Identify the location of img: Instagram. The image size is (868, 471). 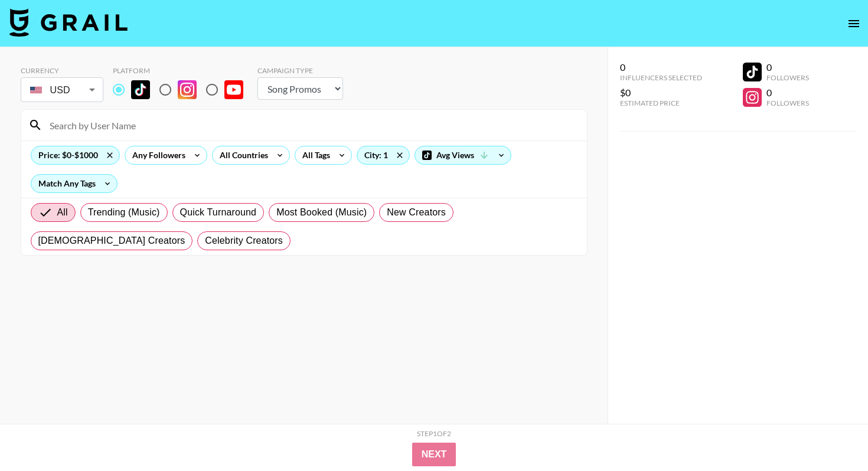
(187, 90).